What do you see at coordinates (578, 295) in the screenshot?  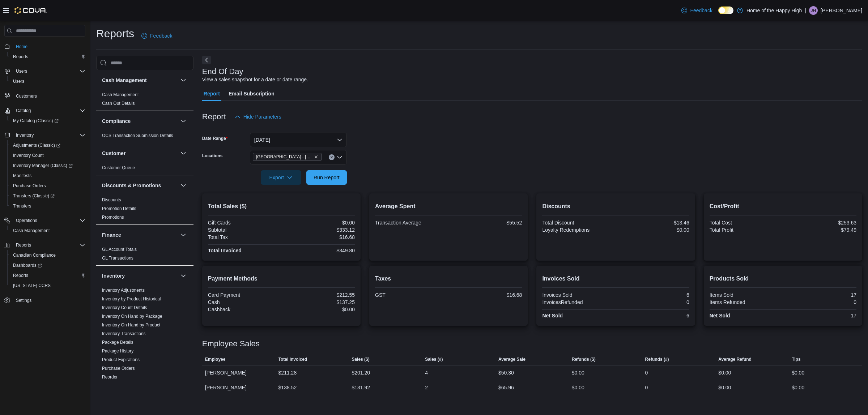 I see `div: Invoices Sold` at bounding box center [578, 295].